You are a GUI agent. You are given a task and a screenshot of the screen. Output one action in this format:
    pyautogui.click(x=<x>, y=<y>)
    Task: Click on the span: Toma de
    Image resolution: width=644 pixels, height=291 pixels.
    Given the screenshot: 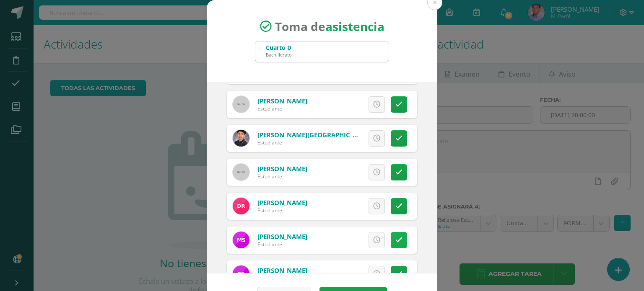 What is the action you would take?
    pyautogui.click(x=330, y=26)
    